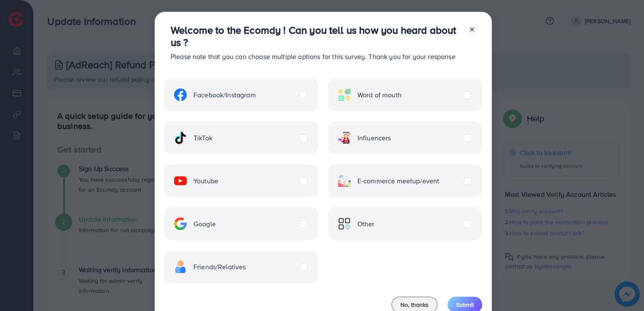 The height and width of the screenshot is (311, 644). What do you see at coordinates (204, 224) in the screenshot?
I see `span: Google` at bounding box center [204, 224].